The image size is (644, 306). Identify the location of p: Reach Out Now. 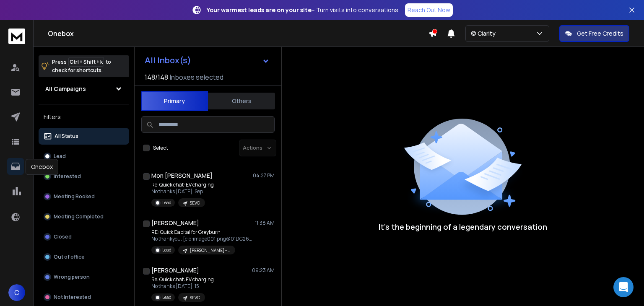
(429, 10).